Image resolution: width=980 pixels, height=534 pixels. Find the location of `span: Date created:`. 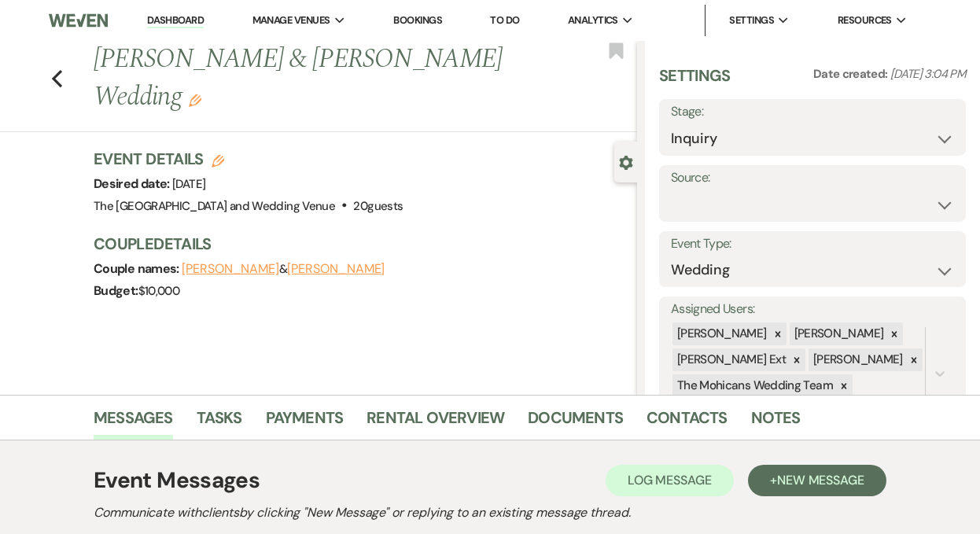

span: Date created: is located at coordinates (852, 74).